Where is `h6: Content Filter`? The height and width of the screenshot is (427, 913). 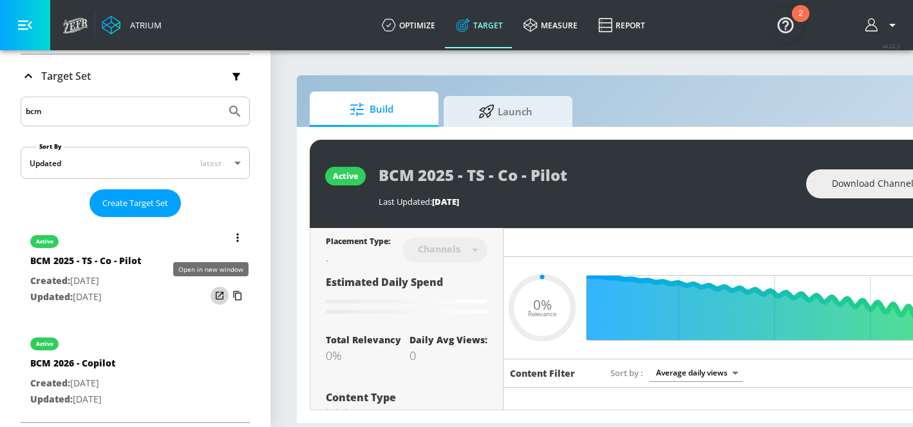
h6: Content Filter is located at coordinates (542, 373).